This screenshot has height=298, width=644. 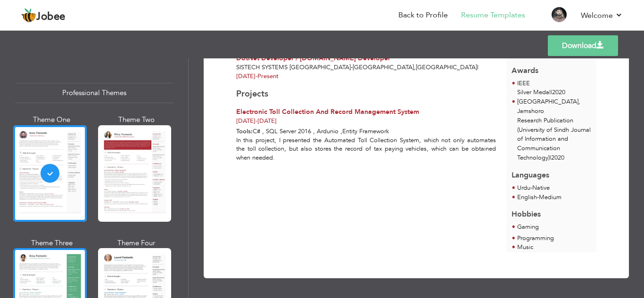 I want to click on div: Professional Themes, so click(x=94, y=92).